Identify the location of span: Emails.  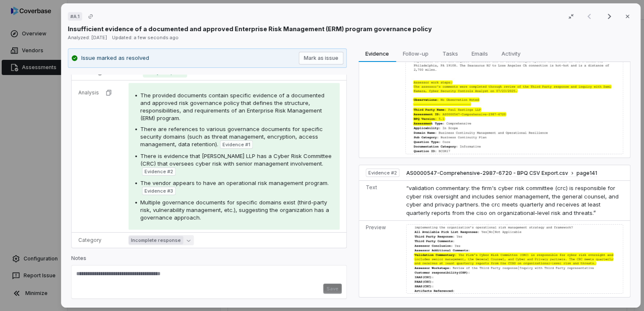
(479, 53).